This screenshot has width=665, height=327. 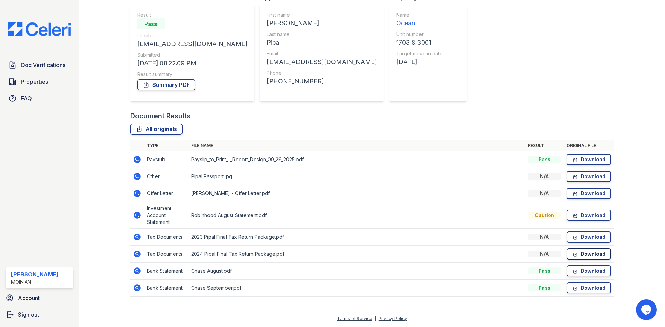 I want to click on a: Doc Verifications, so click(x=39, y=65).